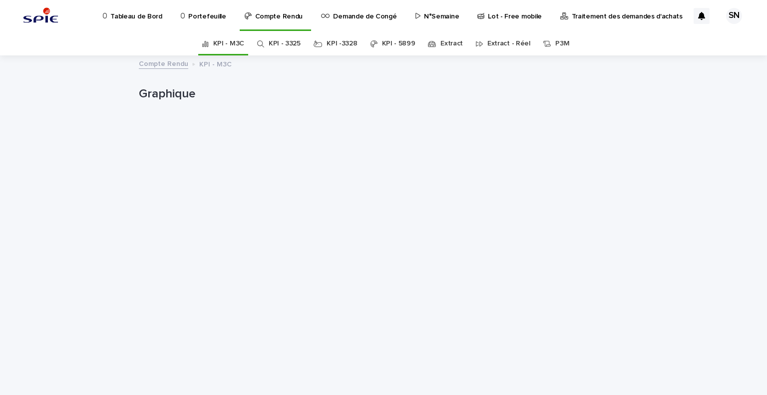  What do you see at coordinates (163, 63) in the screenshot?
I see `a: Compte Rendu` at bounding box center [163, 63].